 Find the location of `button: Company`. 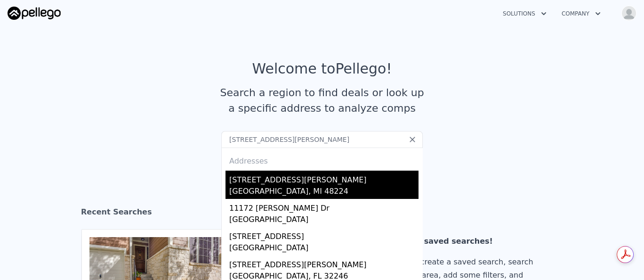

button: Company is located at coordinates (581, 14).